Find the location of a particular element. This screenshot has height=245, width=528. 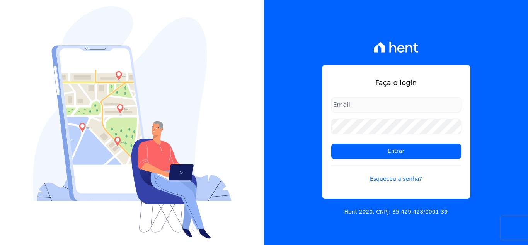

input: Entrar is located at coordinates (396, 151).